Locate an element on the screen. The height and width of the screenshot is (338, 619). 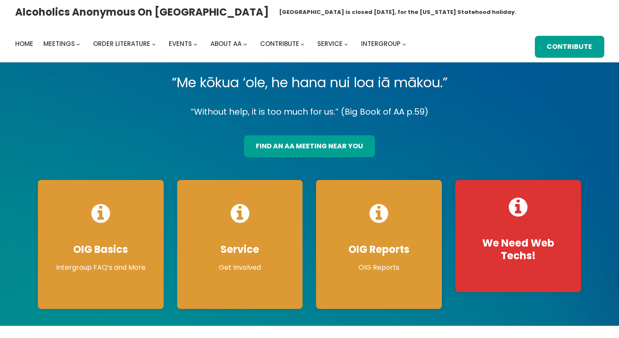
a: Service is located at coordinates (330, 44).